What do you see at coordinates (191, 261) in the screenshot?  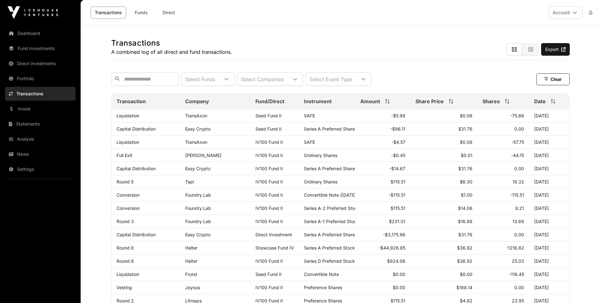 I see `a: Halter` at bounding box center [191, 261].